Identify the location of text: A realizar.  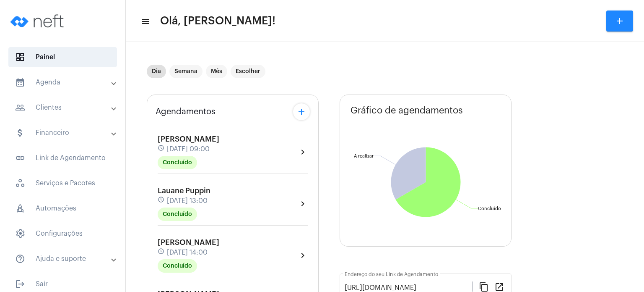
(363, 156).